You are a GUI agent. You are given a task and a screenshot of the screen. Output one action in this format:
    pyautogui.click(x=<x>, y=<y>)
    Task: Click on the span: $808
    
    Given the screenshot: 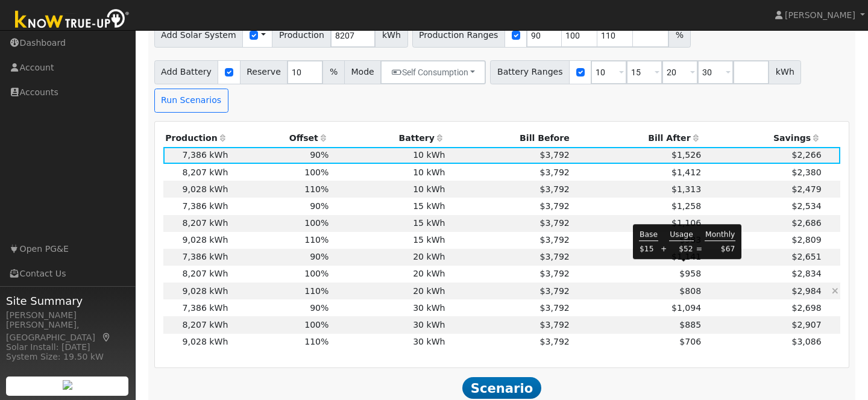 What is the action you would take?
    pyautogui.click(x=690, y=291)
    